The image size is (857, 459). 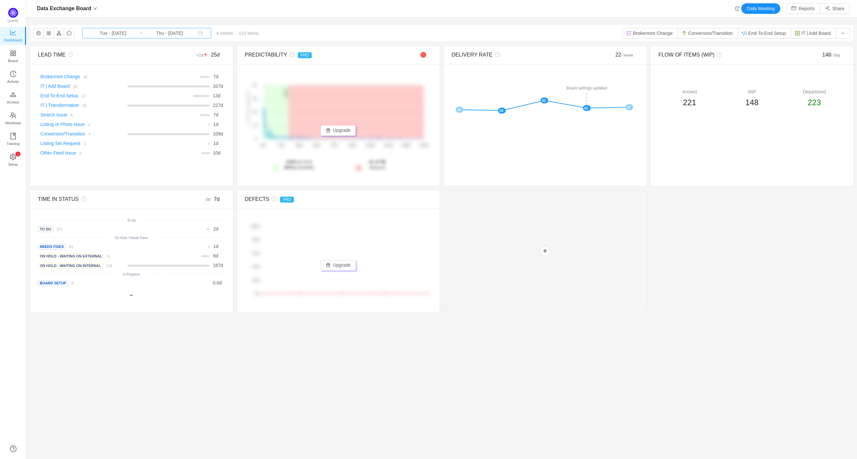 What do you see at coordinates (629, 33) in the screenshot?
I see `img: 10313` at bounding box center [629, 33].